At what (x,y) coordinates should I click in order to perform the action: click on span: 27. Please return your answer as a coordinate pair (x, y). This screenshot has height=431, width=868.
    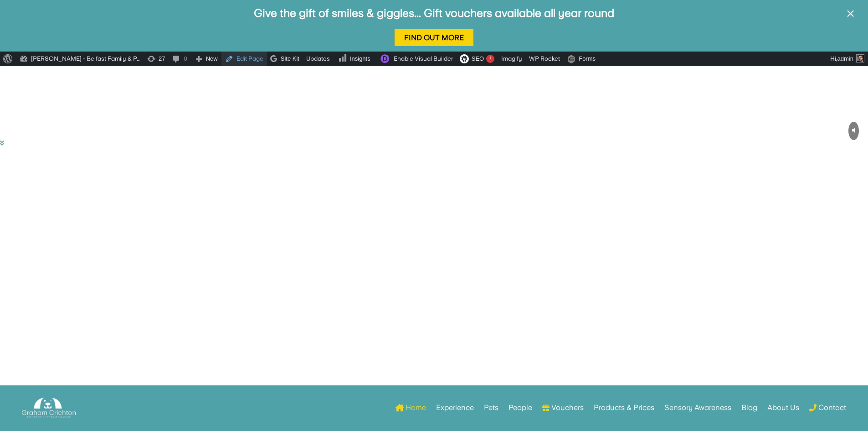
    Looking at the image, I should click on (162, 59).